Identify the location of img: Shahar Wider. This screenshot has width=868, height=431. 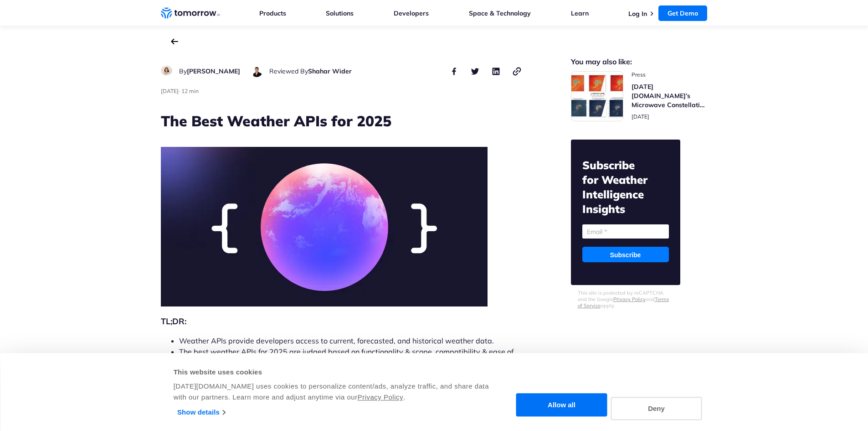
(257, 71).